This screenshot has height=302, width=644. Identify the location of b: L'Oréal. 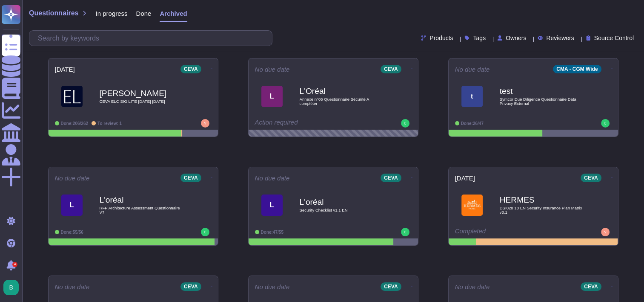
(342, 91).